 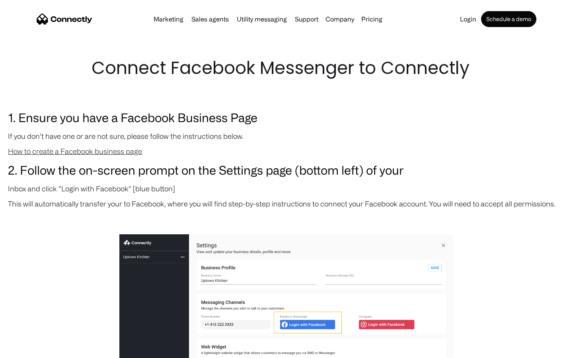 I want to click on h3: 1. Ensure you have a Facebook Business Page, so click(x=286, y=117).